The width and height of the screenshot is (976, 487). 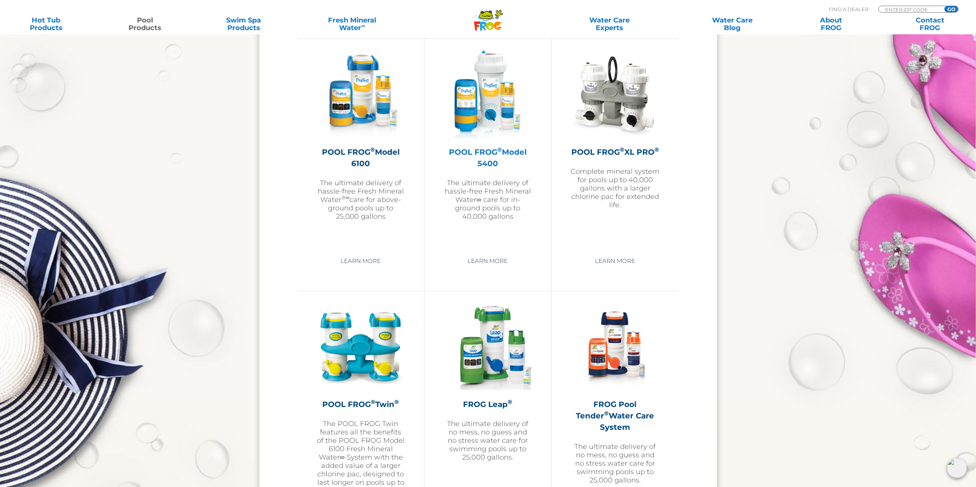 What do you see at coordinates (352, 24) in the screenshot?
I see `a: Fresh MineralWater∞` at bounding box center [352, 24].